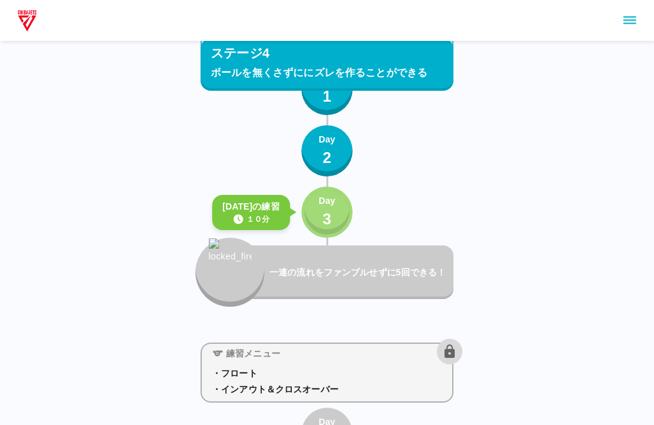 The width and height of the screenshot is (654, 425). What do you see at coordinates (230, 272) in the screenshot?
I see `button: locked_fire_icon` at bounding box center [230, 272].